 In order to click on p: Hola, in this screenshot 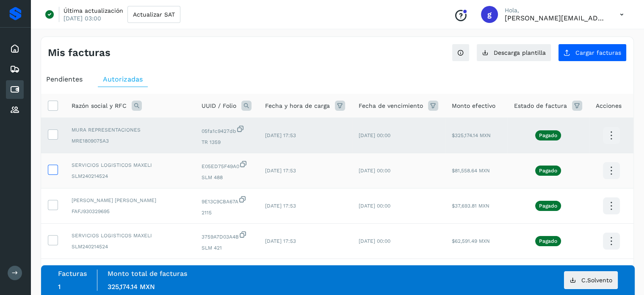, I will do `click(556, 10)`.